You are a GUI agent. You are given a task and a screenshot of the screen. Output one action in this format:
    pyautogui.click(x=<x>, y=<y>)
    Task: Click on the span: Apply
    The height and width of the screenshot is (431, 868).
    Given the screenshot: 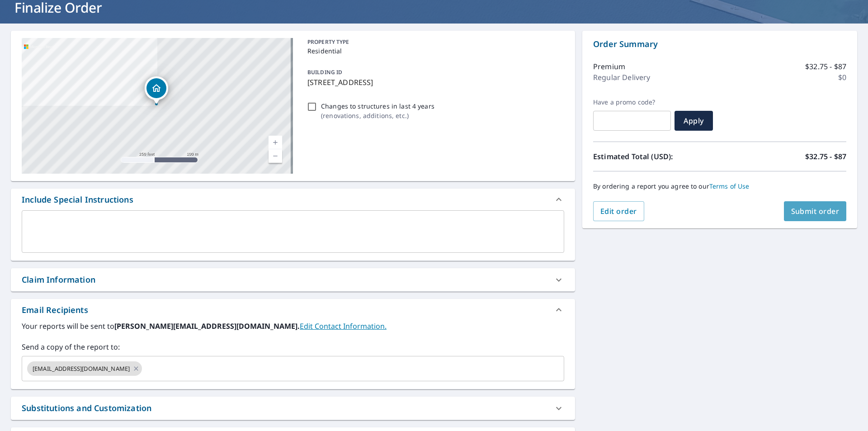 What is the action you would take?
    pyautogui.click(x=694, y=121)
    